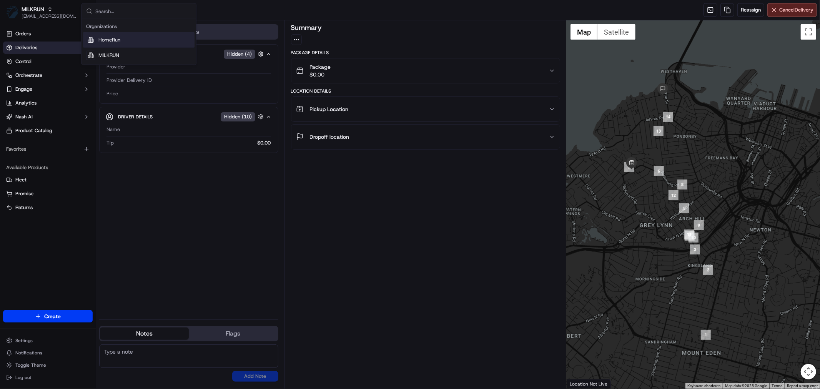 The height and width of the screenshot is (389, 820). What do you see at coordinates (48, 208) in the screenshot?
I see `button: Returns` at bounding box center [48, 208].